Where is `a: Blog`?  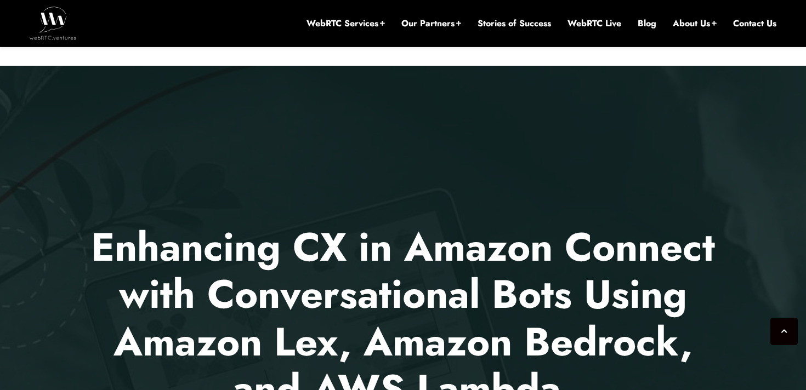 a: Blog is located at coordinates (647, 24).